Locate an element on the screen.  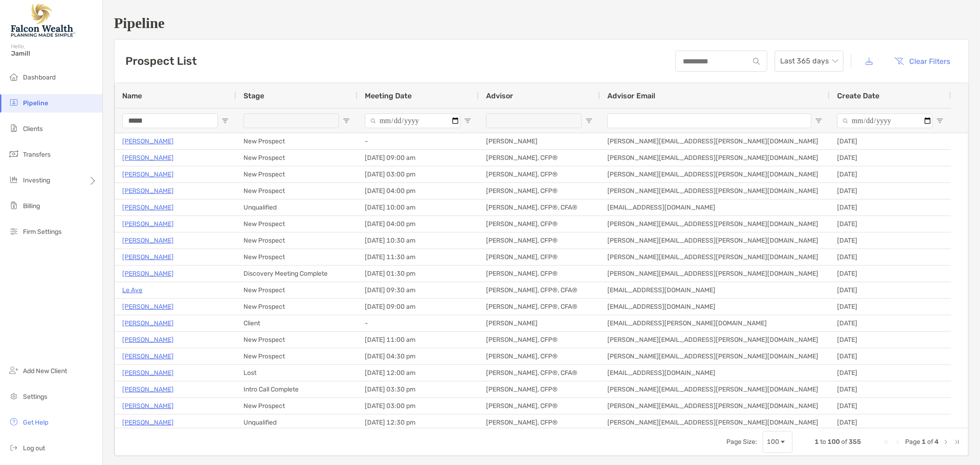
img: pipeline icon is located at coordinates (14, 102).